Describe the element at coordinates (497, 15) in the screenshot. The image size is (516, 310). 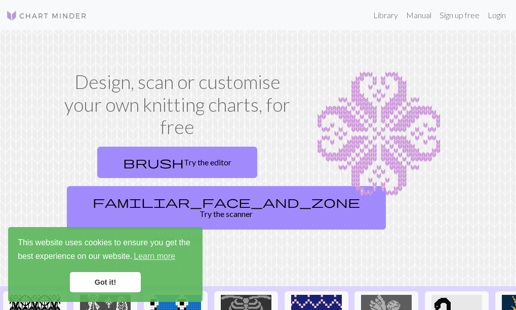
I see `a: Login` at that location.